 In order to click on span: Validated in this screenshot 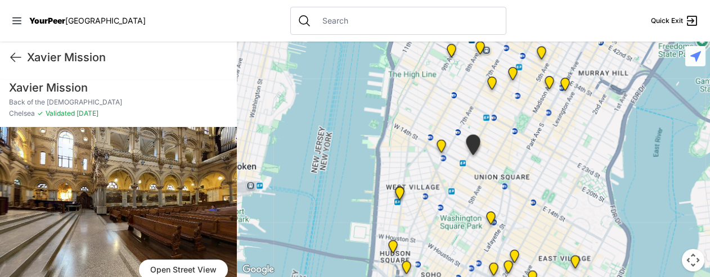, I will do `click(60, 113)`.